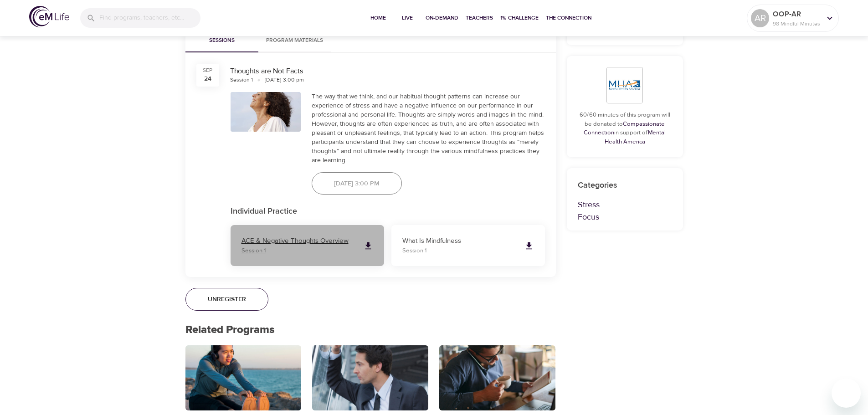 This screenshot has width=868, height=415. Describe the element at coordinates (624, 185) in the screenshot. I see `p: Categories` at that location.